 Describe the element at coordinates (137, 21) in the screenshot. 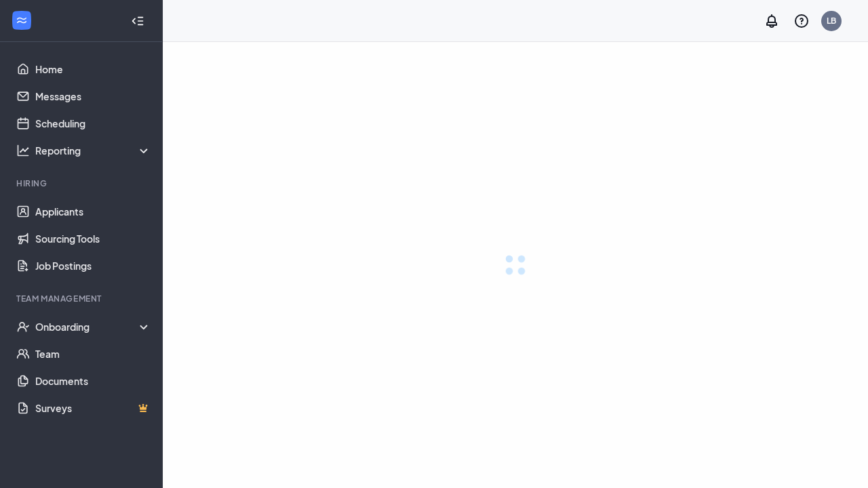

I see `svg: Collapse` at that location.